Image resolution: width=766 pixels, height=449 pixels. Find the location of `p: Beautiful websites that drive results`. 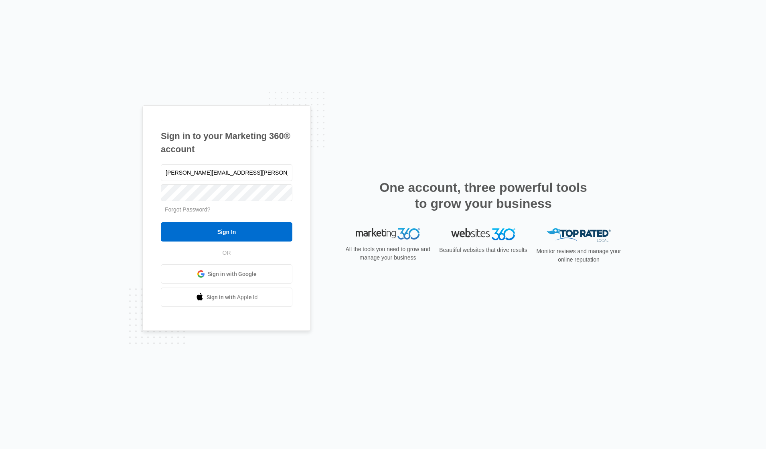

p: Beautiful websites that drive results is located at coordinates (483, 250).